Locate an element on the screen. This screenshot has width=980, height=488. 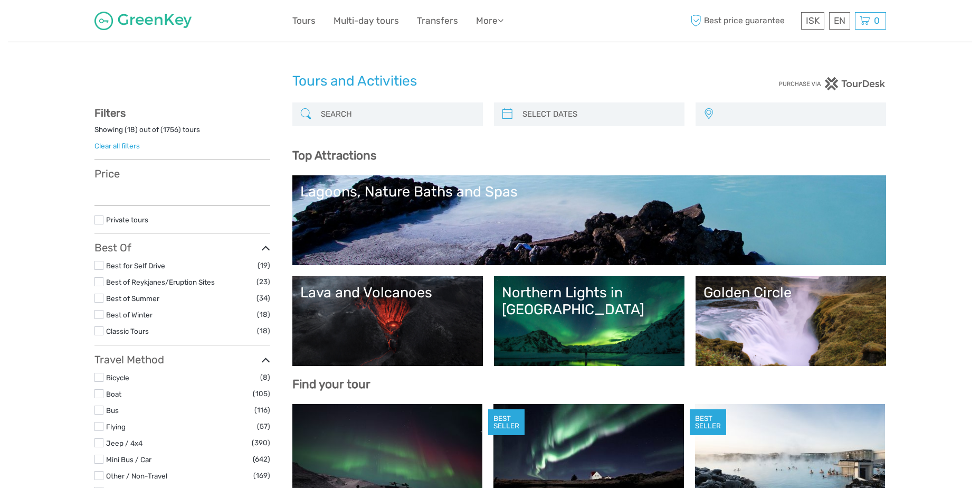
a: Private tours is located at coordinates (127, 220).